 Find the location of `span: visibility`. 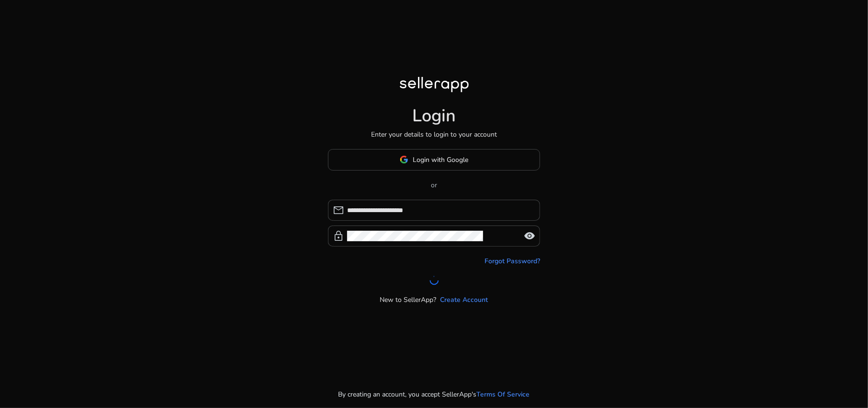

span: visibility is located at coordinates (529, 236).